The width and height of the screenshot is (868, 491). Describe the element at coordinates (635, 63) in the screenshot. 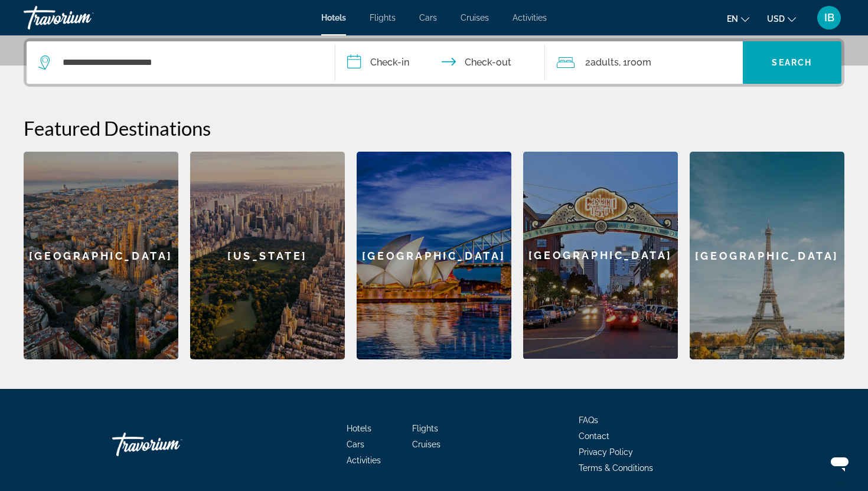

I see `span: , 1` at that location.